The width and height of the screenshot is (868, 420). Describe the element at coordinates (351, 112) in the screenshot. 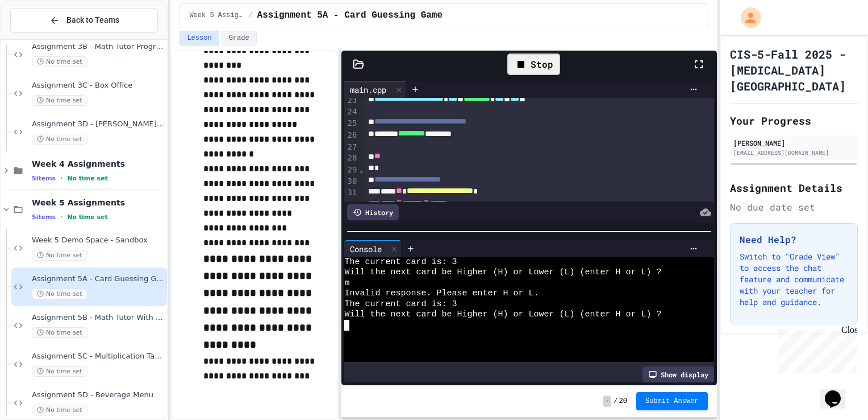

I see `div: 24` at that location.